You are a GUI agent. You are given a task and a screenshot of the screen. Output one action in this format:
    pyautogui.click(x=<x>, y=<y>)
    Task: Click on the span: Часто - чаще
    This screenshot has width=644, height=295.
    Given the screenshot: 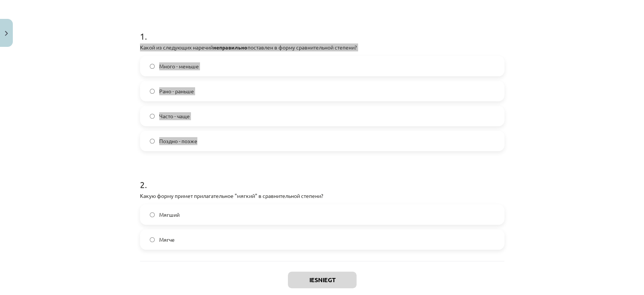 What is the action you would take?
    pyautogui.click(x=174, y=116)
    